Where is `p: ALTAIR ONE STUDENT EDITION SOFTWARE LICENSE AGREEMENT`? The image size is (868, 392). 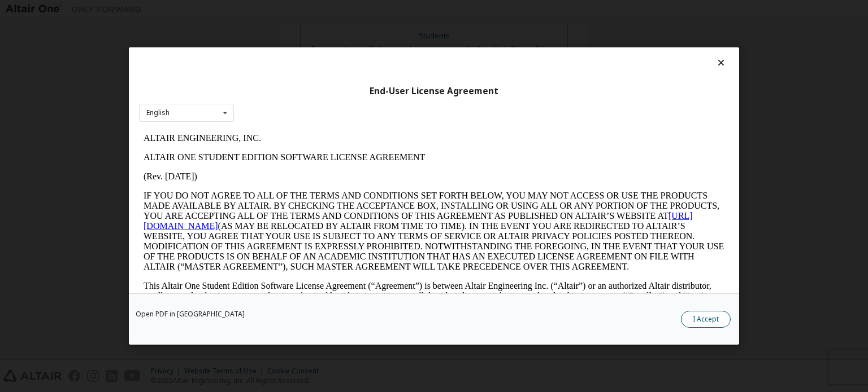 p: ALTAIR ONE STUDENT EDITION SOFTWARE LICENSE AGREEMENT is located at coordinates (295, 29).